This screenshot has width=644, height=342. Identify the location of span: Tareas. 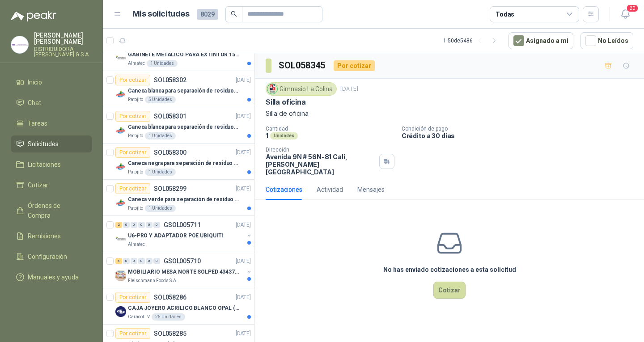
(38, 123).